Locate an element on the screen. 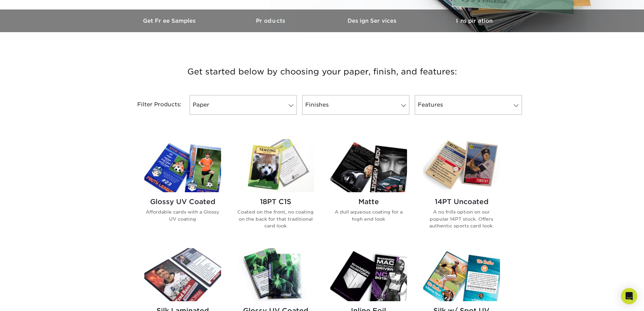 The height and width of the screenshot is (311, 644). p: A dull aqueous coating for a high end look is located at coordinates (369, 215).